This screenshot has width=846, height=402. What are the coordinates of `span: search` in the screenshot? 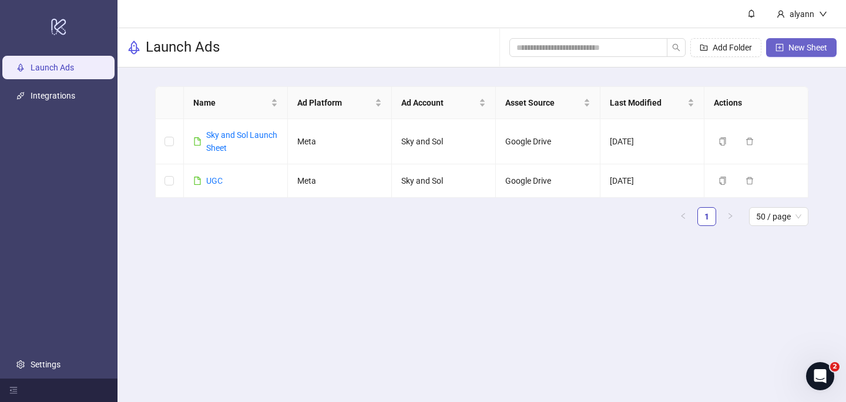 It's located at (676, 48).